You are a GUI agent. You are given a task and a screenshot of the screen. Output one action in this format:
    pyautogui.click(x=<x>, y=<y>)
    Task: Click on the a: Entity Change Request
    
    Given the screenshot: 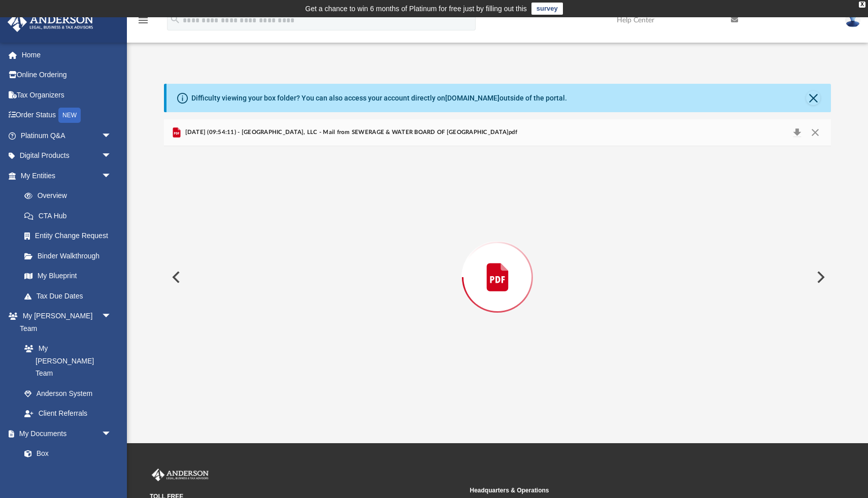 What is the action you would take?
    pyautogui.click(x=70, y=235)
    